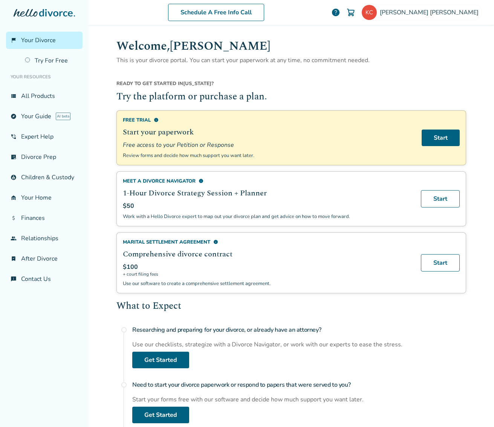  What do you see at coordinates (14, 96) in the screenshot?
I see `span: view_list` at bounding box center [14, 96].